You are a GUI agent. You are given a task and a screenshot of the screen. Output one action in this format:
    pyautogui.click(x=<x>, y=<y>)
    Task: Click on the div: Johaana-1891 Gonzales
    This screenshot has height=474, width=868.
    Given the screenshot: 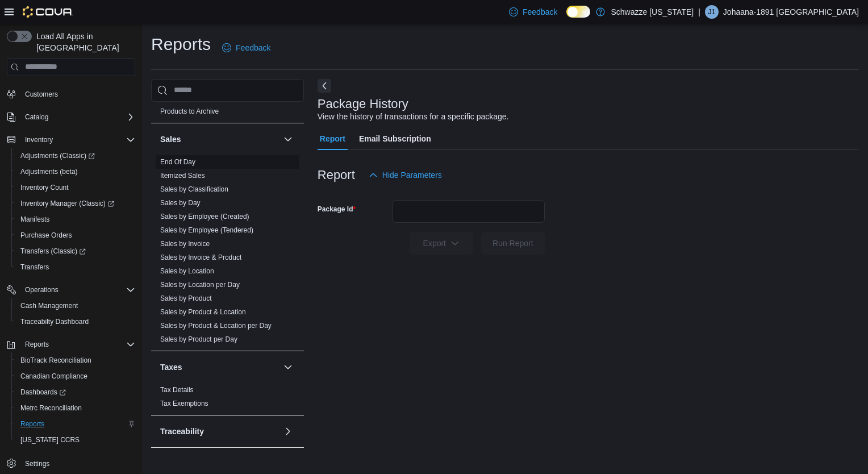 What is the action you would take?
    pyautogui.click(x=712, y=12)
    